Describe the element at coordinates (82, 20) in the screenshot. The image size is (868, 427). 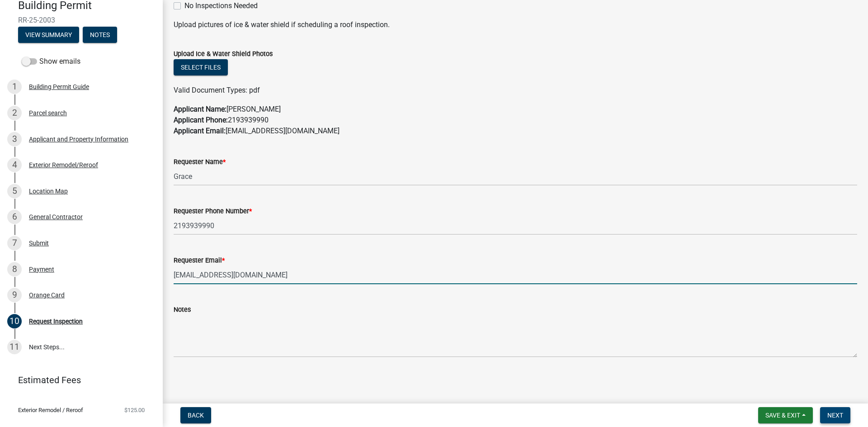
I see `span: RR-25-2003` at that location.